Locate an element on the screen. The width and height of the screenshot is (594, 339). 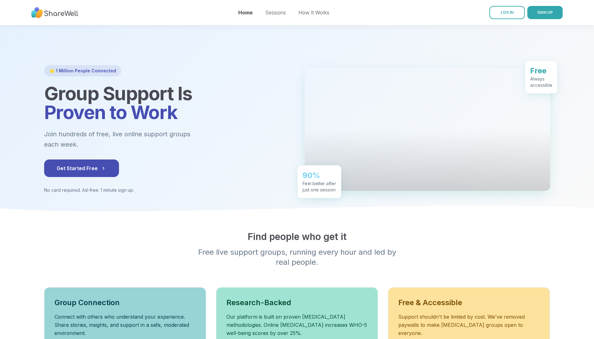
a: Home is located at coordinates (246, 13).